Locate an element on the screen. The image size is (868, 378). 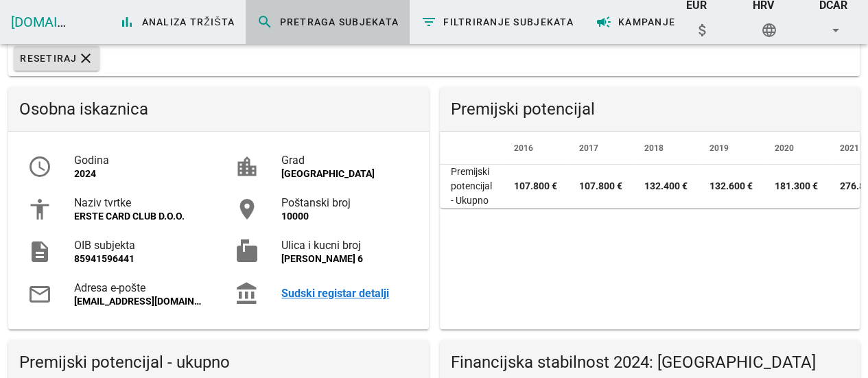
span: 2017 is located at coordinates (589, 148).